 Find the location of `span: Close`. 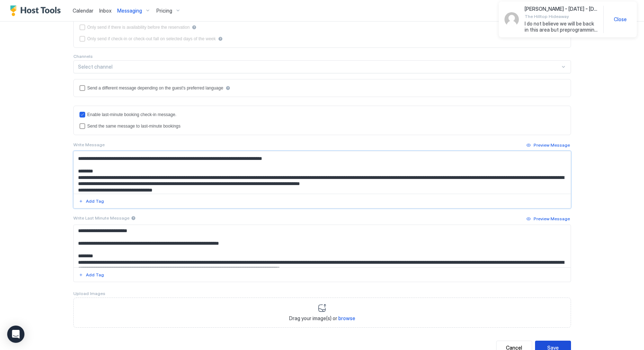

span: Close is located at coordinates (620, 19).